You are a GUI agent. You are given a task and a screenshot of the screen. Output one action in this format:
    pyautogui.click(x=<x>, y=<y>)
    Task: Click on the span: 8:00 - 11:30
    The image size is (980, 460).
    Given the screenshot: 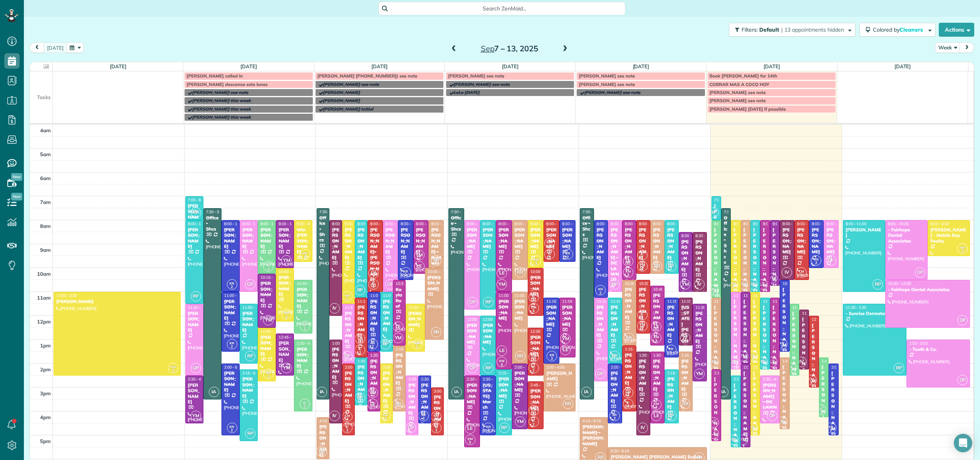 What is the action you would take?
    pyautogui.click(x=199, y=224)
    